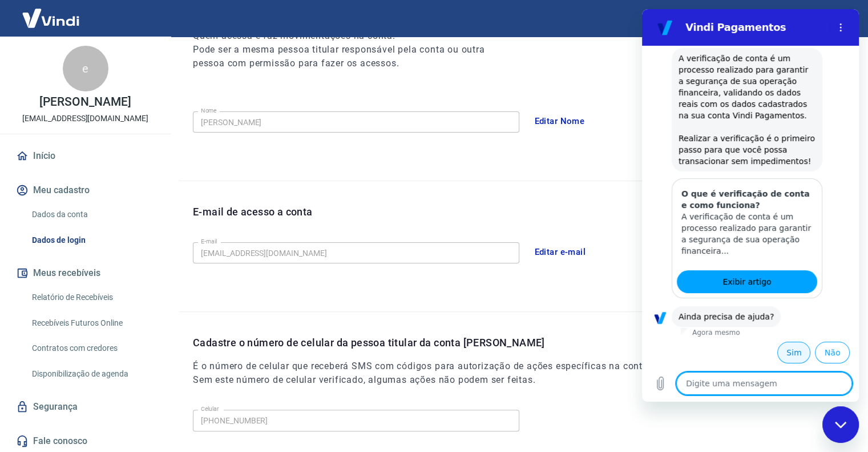 The height and width of the screenshot is (452, 868). Describe the element at coordinates (834, 18) in the screenshot. I see `button: Sair` at that location.